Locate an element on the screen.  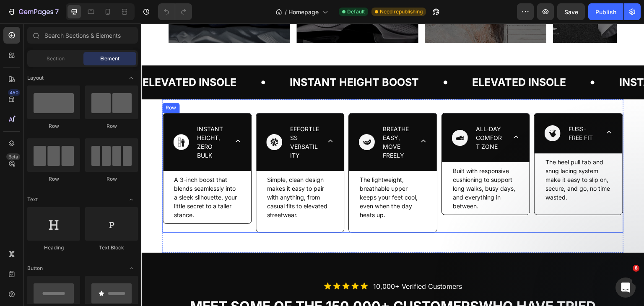
span: Need republishing is located at coordinates (401, 12).